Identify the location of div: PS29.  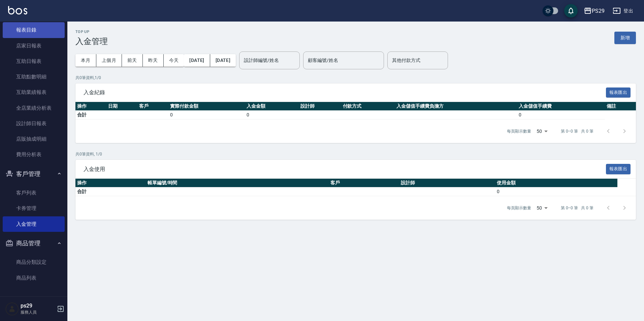
(598, 11).